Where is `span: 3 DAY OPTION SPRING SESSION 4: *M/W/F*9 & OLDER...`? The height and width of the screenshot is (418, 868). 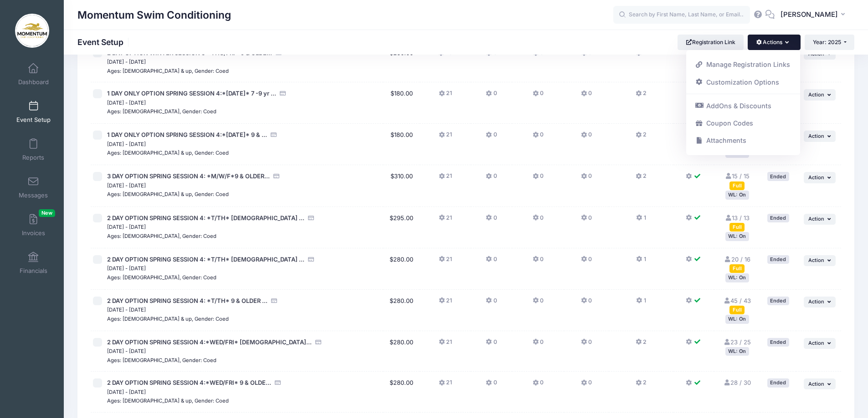 span: 3 DAY OPTION SPRING SESSION 4: *M/W/F*9 & OLDER... is located at coordinates (188, 176).